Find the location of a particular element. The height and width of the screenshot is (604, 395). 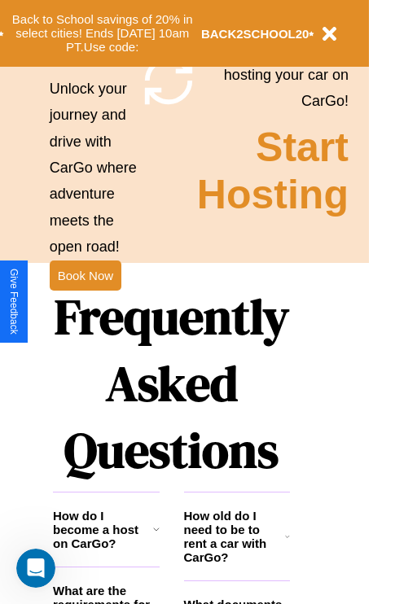

h2: Start Hosting is located at coordinates (273, 171).